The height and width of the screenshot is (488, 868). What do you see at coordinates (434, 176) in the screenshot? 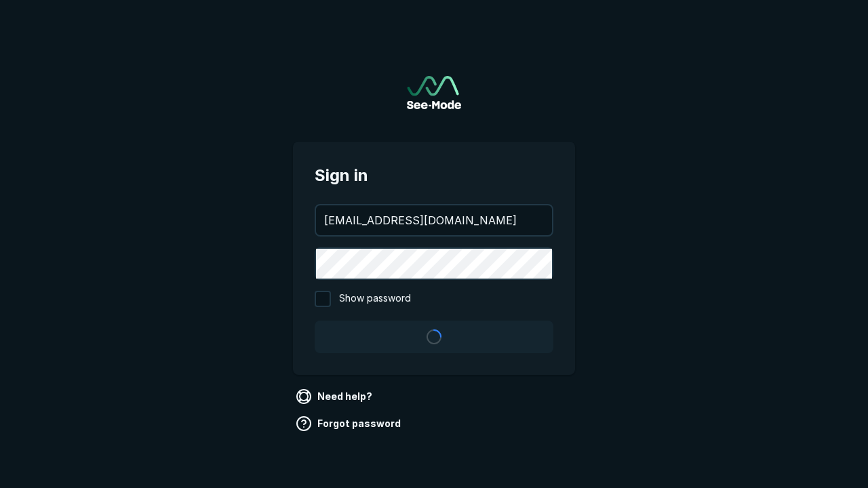
I see `span: Sign in` at bounding box center [434, 176].